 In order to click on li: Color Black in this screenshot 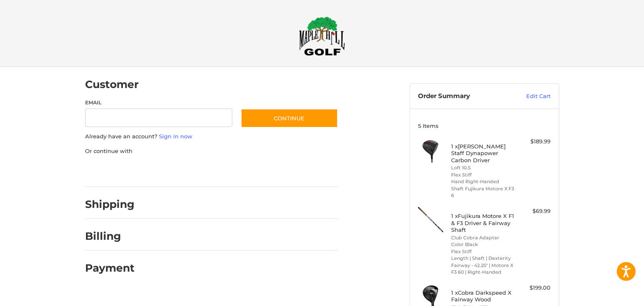, I will do `click(483, 244)`.